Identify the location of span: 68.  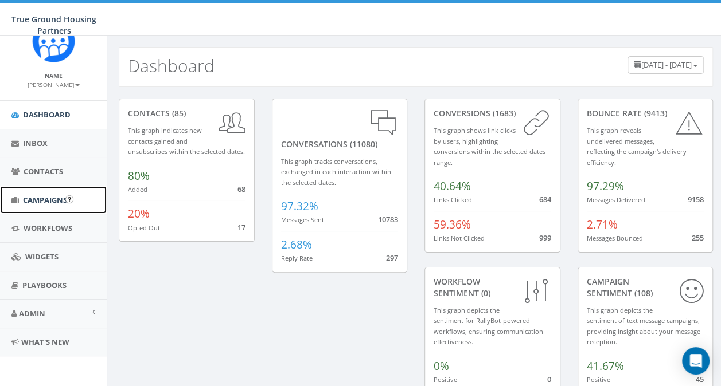
(241, 189).